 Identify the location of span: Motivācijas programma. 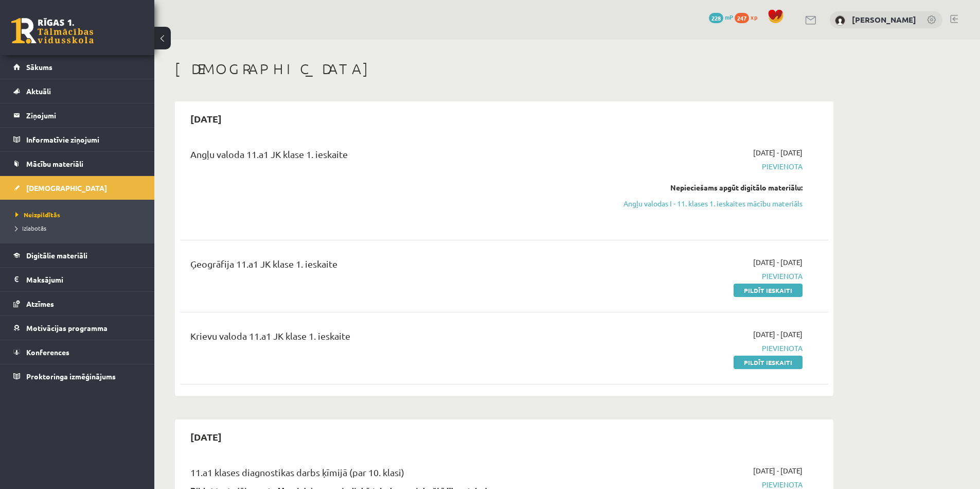
(67, 328).